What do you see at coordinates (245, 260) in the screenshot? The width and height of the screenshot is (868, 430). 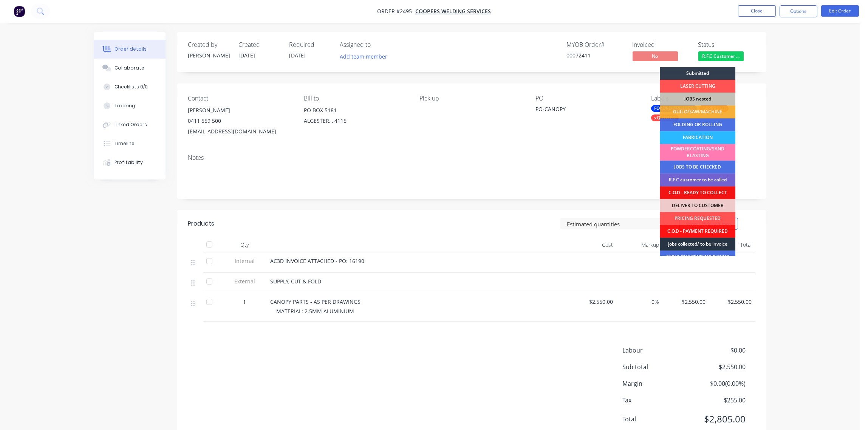 I see `span: Internal` at bounding box center [245, 260].